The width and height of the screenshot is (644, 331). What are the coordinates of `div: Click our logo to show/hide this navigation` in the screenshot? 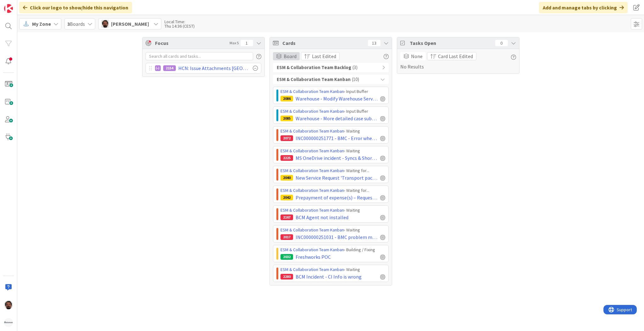 It's located at (76, 7).